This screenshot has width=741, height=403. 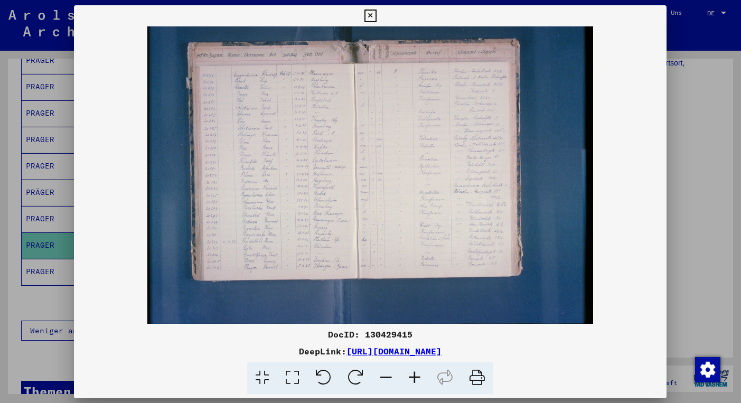 What do you see at coordinates (370, 335) in the screenshot?
I see `div: DocID: 130429415` at bounding box center [370, 335].